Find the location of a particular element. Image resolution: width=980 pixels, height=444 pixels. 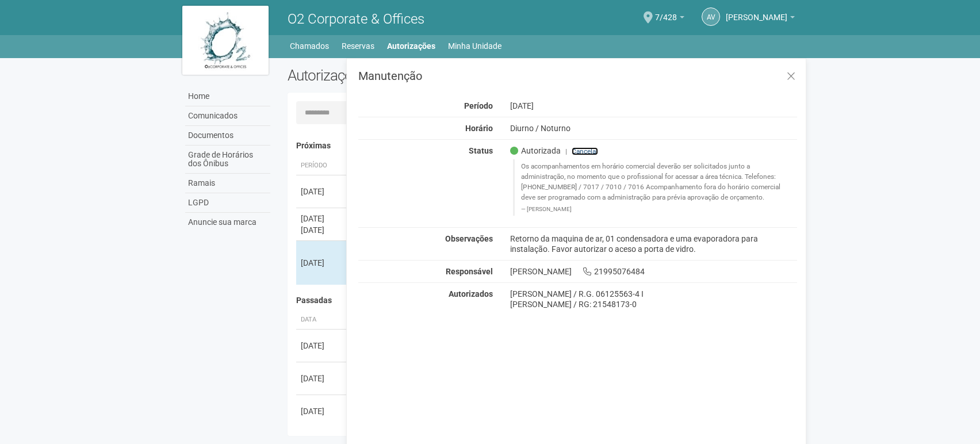

span: O2 Corporate & Offices is located at coordinates (356, 19).